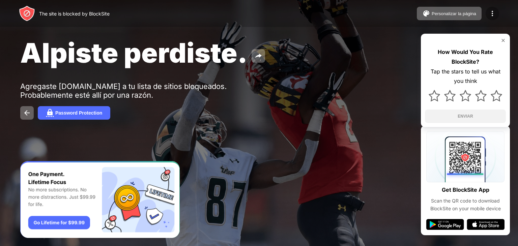 The image size is (518, 246). I want to click on img: password.svg, so click(50, 113).